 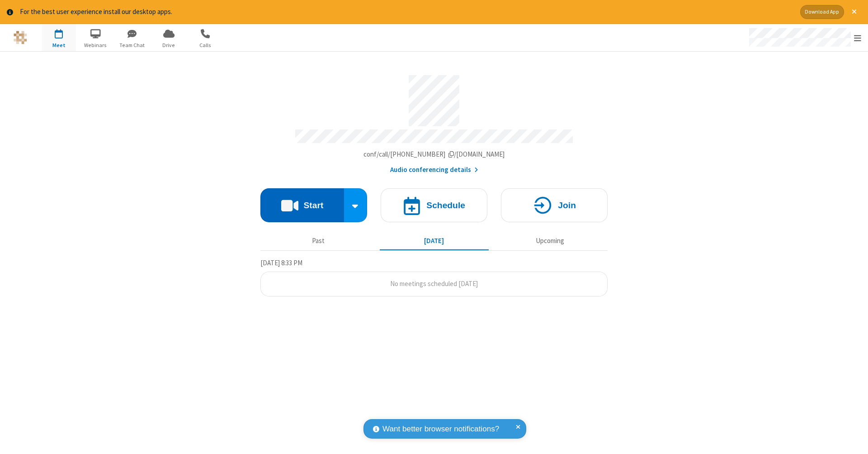 I want to click on button: Download App, so click(x=822, y=12).